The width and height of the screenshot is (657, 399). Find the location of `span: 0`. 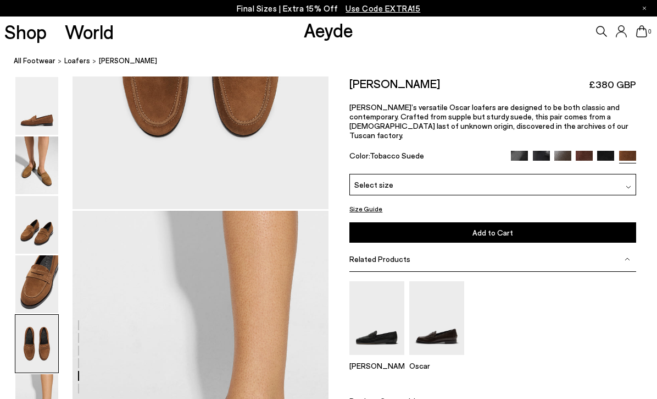

span: 0 is located at coordinates (650, 31).